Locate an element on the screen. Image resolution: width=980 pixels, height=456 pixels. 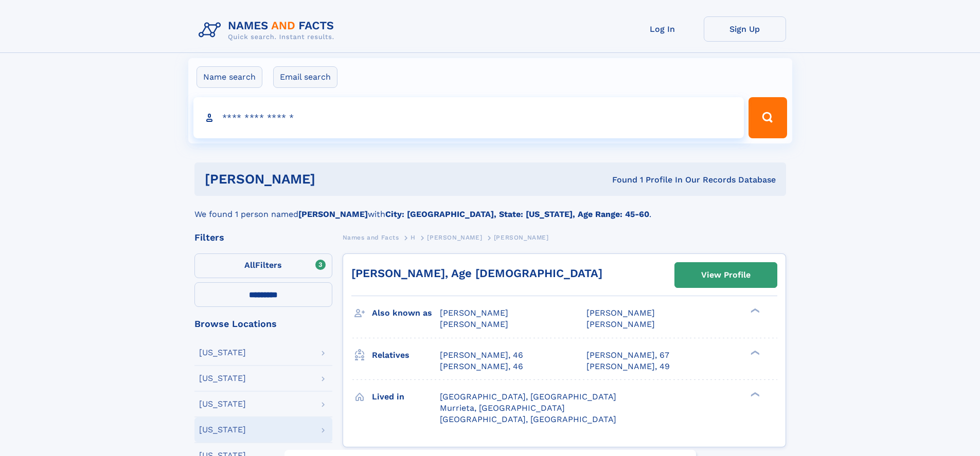
div: We found 1 person named with . is located at coordinates (490, 209).